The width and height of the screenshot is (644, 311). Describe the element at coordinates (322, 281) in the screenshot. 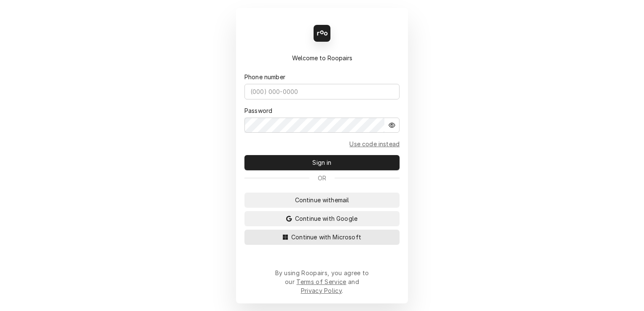

I see `div: By using Roopairs, you agree to our and .` at that location.